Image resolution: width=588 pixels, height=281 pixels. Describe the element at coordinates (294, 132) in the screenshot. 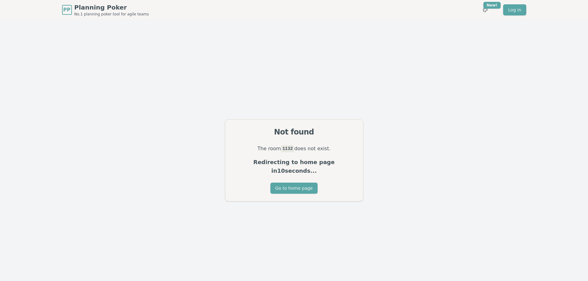

I see `div: Not found` at that location.